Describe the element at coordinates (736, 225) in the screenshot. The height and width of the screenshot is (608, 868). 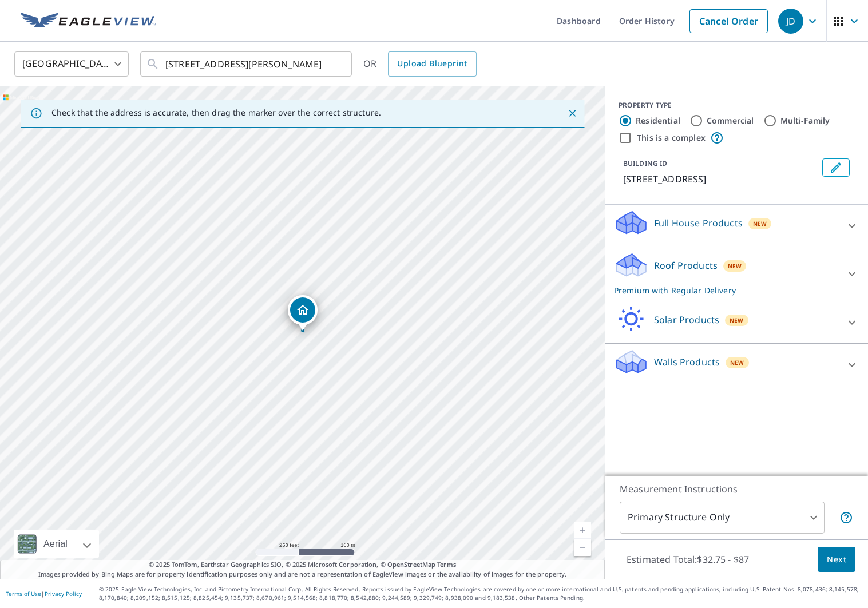
I see `div: Full House ProductsNew` at that location.